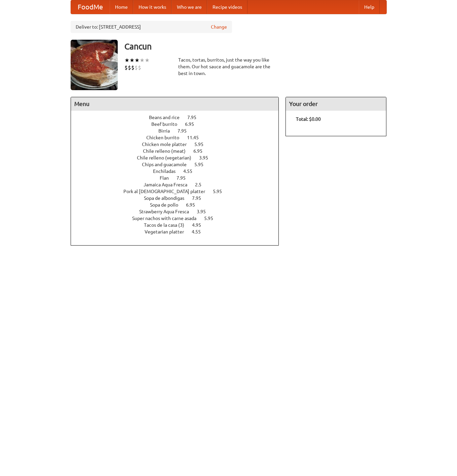  I want to click on span: Enchiladas, so click(168, 171).